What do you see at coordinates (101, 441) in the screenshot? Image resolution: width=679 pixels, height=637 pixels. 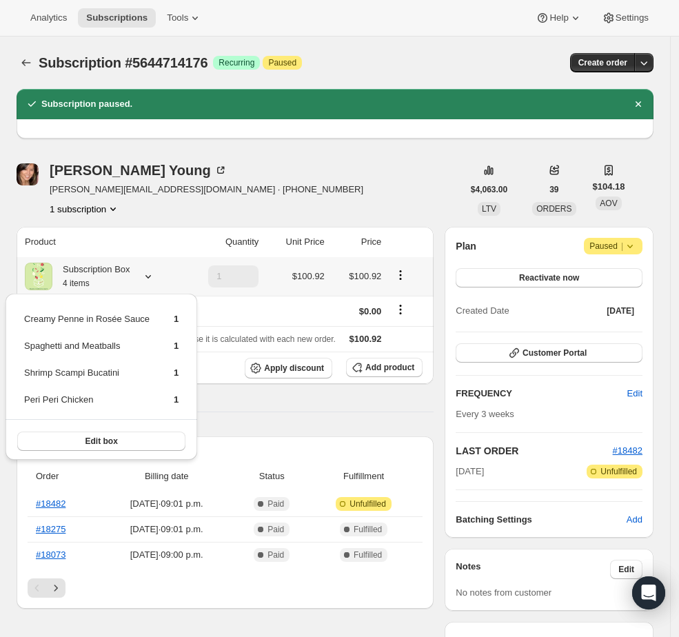 I see `button: Edit box` at bounding box center [101, 441].